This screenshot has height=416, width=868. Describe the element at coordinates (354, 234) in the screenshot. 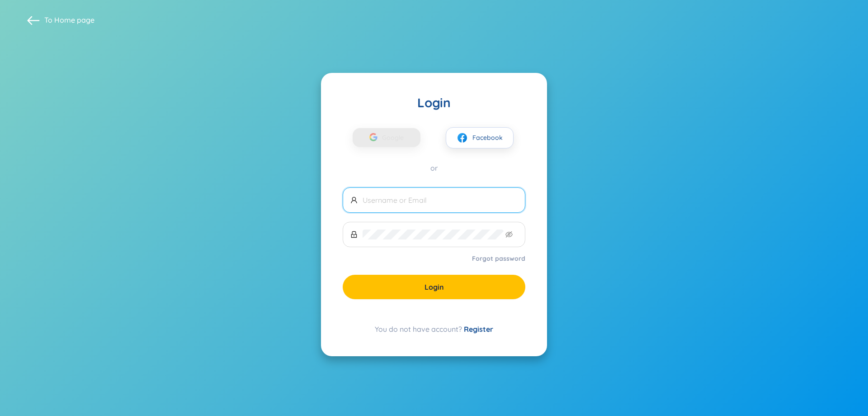

I see `span: lock` at that location.